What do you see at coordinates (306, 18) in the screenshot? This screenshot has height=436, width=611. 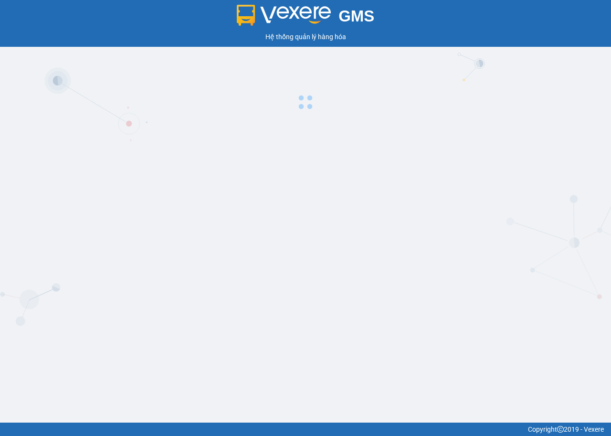 I see `a: GMS` at bounding box center [306, 18].